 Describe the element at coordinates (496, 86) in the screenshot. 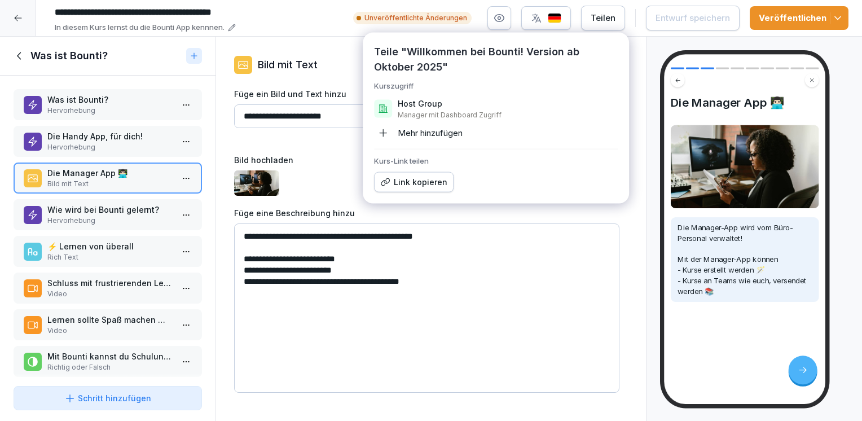

I see `h5: Kurszugriff` at that location.